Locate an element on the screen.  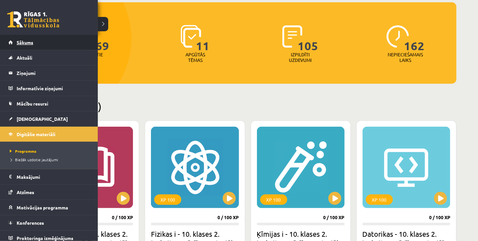
h2: Pieejamie (5) is located at coordinates (248, 106).